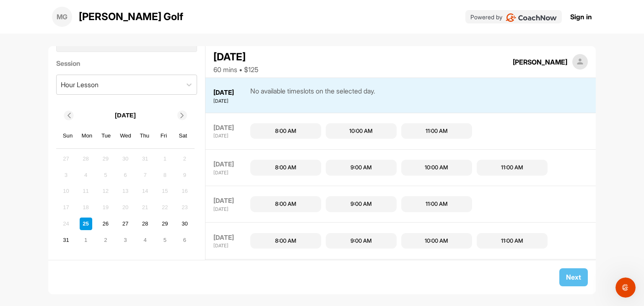 The height and width of the screenshot is (306, 644). What do you see at coordinates (87, 136) in the screenshot?
I see `div: Mon` at bounding box center [87, 136].